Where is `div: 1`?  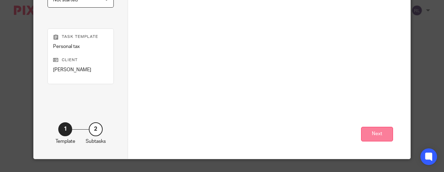
div: 1 is located at coordinates (65, 129).